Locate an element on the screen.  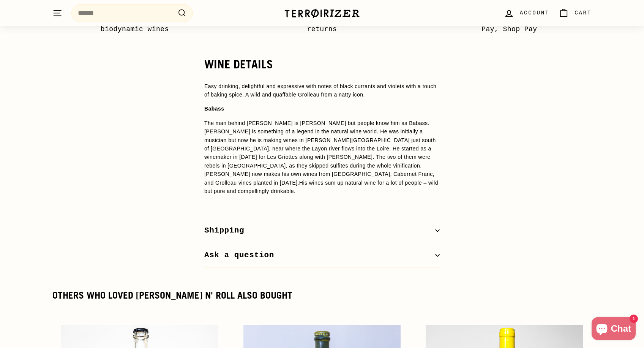
button: Shipping is located at coordinates (322, 230).